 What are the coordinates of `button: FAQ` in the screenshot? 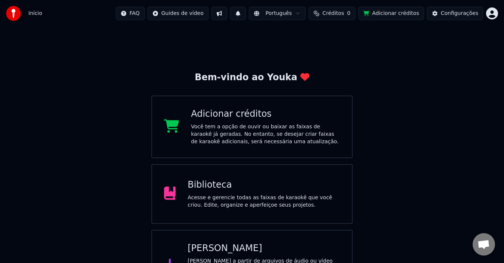 It's located at (130, 13).